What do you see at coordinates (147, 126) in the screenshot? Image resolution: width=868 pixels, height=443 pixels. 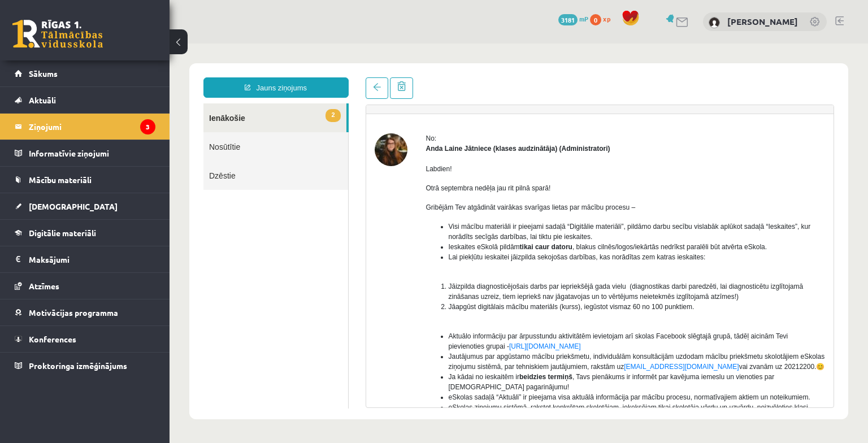 I see `i: 3` at bounding box center [147, 126].